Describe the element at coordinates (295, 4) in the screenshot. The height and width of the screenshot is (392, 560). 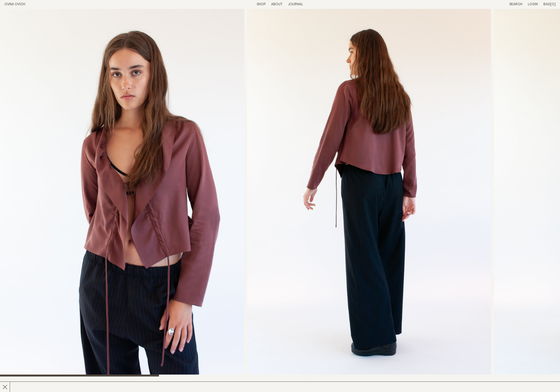
I see `a: Journal` at that location.